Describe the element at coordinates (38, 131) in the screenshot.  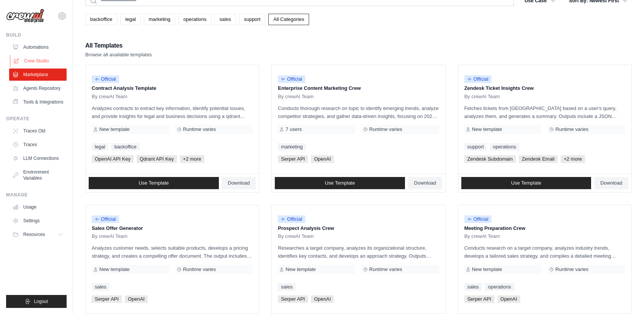
I see `a: Traces Old` at that location.